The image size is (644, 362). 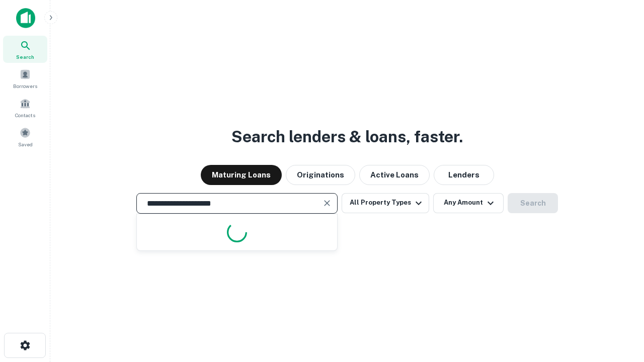 What do you see at coordinates (25, 108) in the screenshot?
I see `div: Contacts` at bounding box center [25, 108].